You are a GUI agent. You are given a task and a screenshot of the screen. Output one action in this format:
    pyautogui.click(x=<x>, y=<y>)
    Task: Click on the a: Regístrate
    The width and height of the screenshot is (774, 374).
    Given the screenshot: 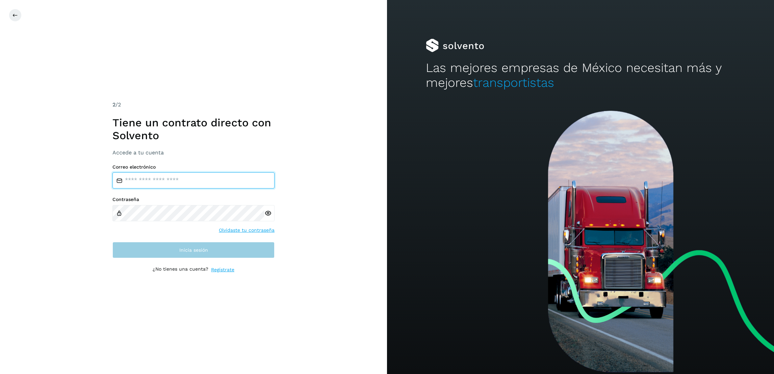 What is the action you would take?
    pyautogui.click(x=223, y=270)
    